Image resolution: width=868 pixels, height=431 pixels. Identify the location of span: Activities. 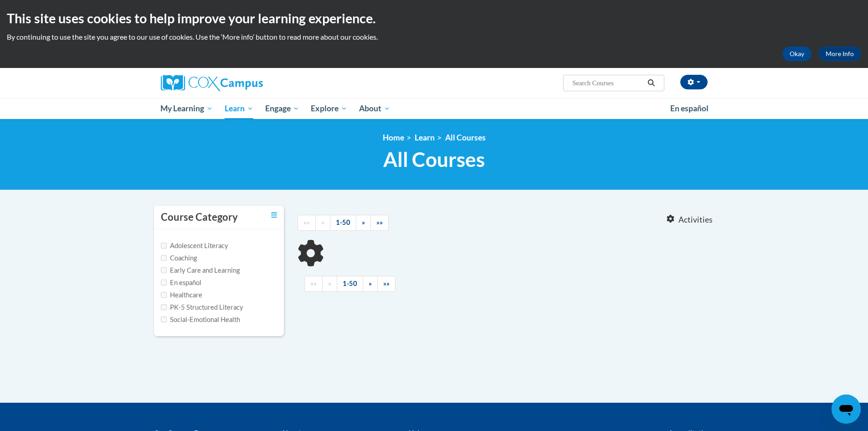
(695, 220).